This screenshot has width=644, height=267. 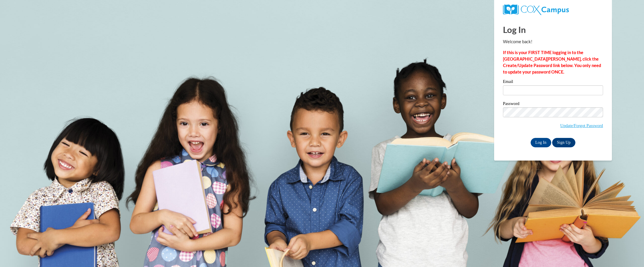 What do you see at coordinates (553, 42) in the screenshot?
I see `p: Welcome back!` at bounding box center [553, 42].